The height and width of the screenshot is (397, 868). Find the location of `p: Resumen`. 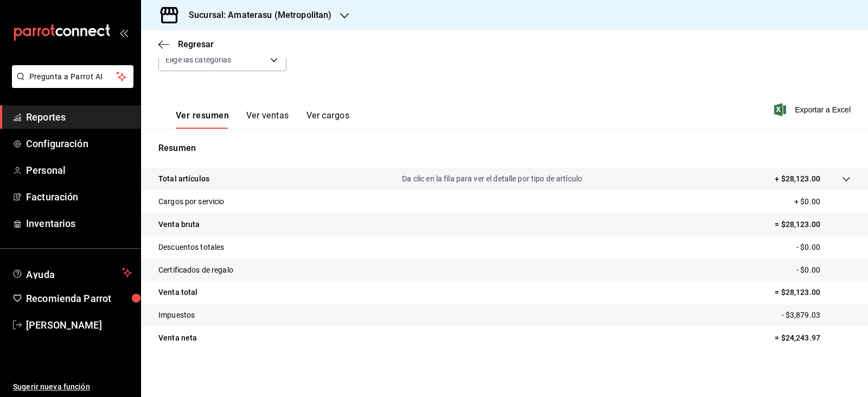

p: Resumen is located at coordinates (505, 148).